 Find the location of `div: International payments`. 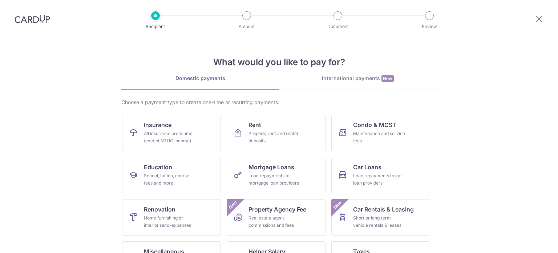

div: International payments is located at coordinates (358, 78).